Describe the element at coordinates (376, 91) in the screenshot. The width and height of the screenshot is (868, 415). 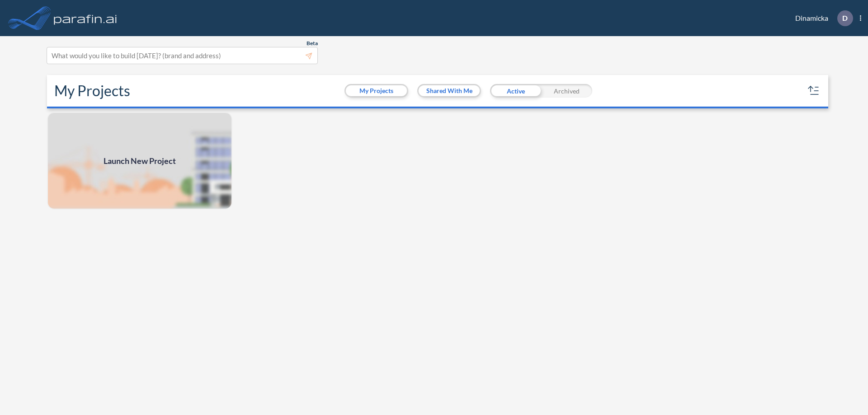
I see `button: My Projects` at that location.